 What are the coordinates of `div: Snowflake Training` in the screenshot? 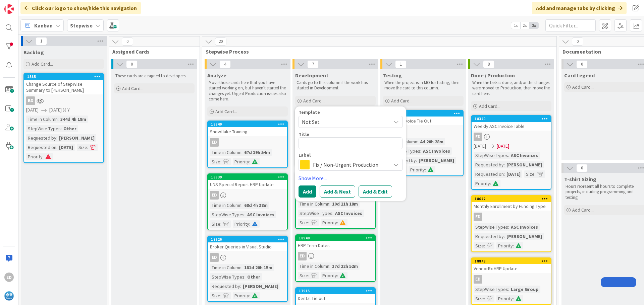 It's located at (247, 132).